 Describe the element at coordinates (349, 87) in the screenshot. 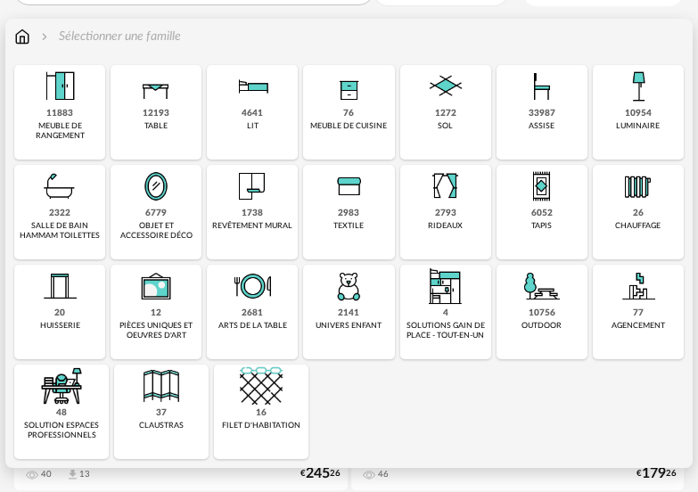

I see `img: Rangement.png` at that location.